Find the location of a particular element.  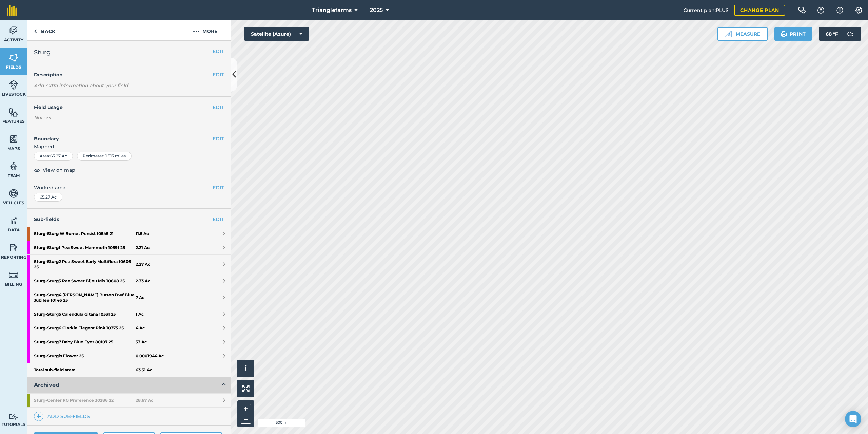

div: Not set is located at coordinates (129, 118).